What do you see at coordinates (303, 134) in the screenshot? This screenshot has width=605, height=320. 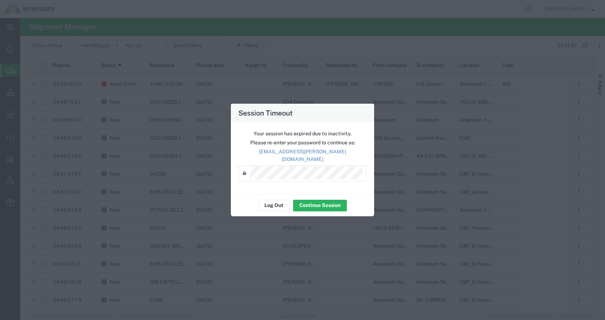 I see `p: Your session has expired due to inactivity.` at bounding box center [303, 134].